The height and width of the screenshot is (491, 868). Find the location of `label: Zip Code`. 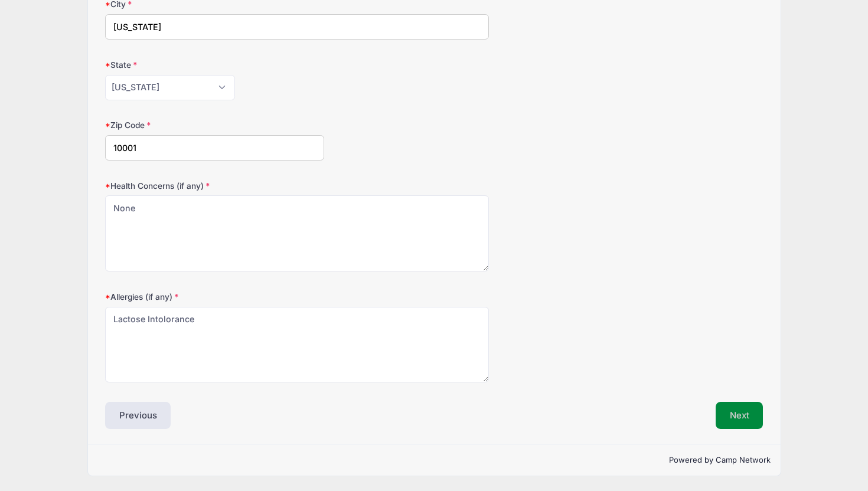

label: Zip Code is located at coordinates (215, 125).